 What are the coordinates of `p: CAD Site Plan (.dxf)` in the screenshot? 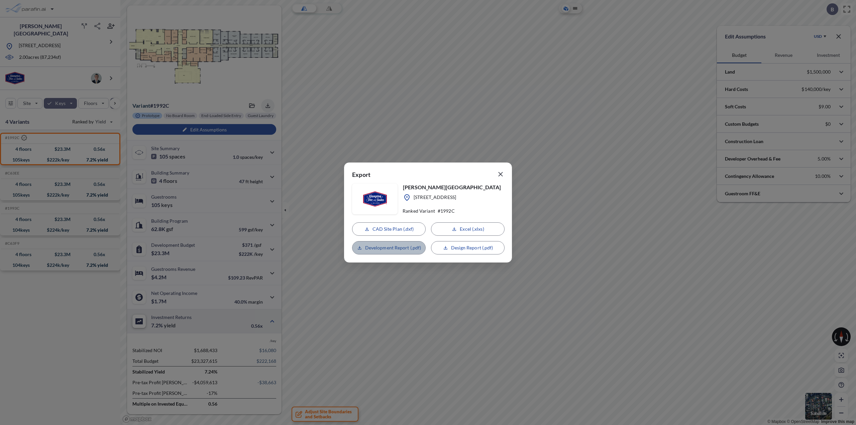 It's located at (393, 229).